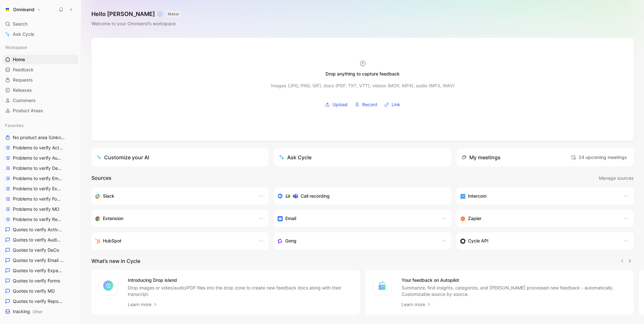 The image size is (644, 324). What do you see at coordinates (38, 148) in the screenshot?
I see `span: Problems to verify Activation` at bounding box center [38, 148].